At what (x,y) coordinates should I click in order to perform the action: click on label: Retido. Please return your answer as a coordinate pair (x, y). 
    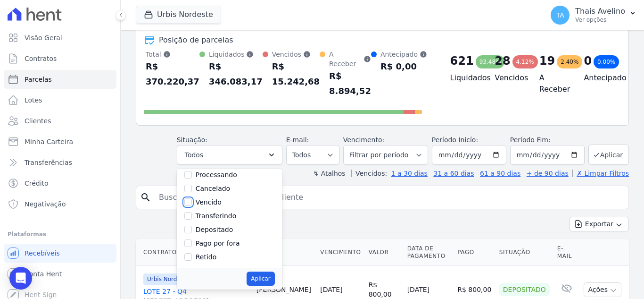
    Looking at the image, I should click on (206, 257).